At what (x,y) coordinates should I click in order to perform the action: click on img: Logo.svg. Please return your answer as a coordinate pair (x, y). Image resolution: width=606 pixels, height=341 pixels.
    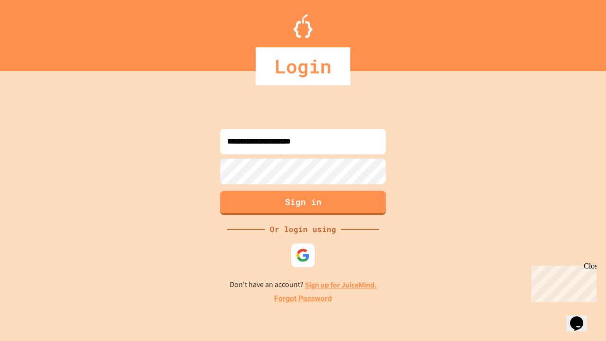
    Looking at the image, I should click on (303, 26).